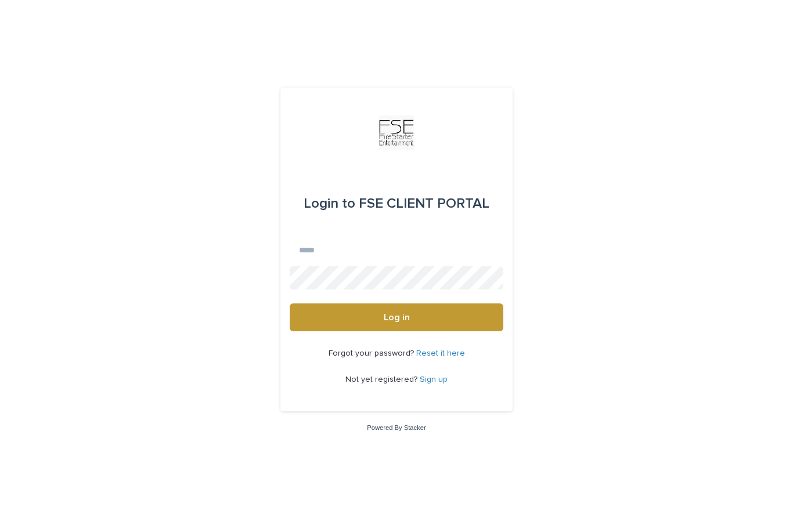 The image size is (793, 532). I want to click on span: Log in, so click(396, 317).